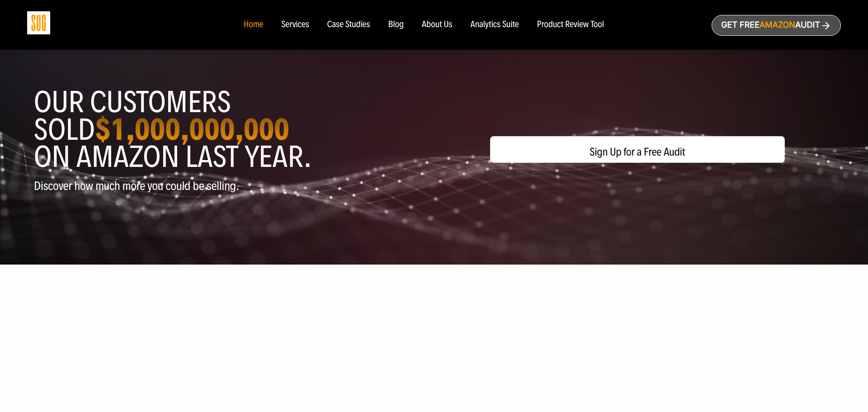  I want to click on a: Product Review Tool, so click(570, 25).